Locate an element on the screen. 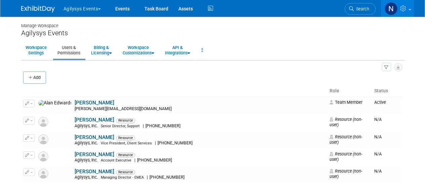 The image size is (425, 185). a: WorkspaceSettings is located at coordinates (36, 50).